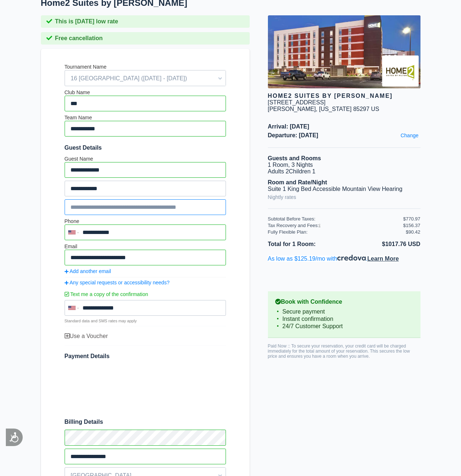 Image resolution: width=461 pixels, height=476 pixels. I want to click on span: US, so click(375, 109).